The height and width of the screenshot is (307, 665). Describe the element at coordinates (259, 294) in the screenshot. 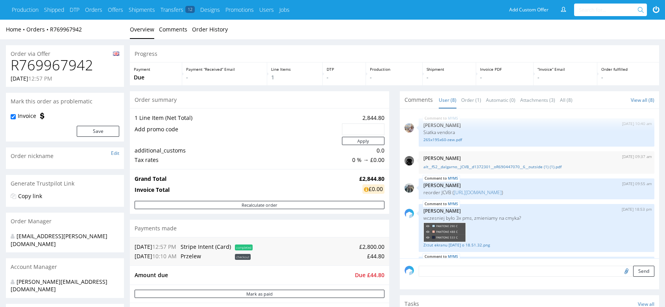

I see `button: Mark as paid` at that location.